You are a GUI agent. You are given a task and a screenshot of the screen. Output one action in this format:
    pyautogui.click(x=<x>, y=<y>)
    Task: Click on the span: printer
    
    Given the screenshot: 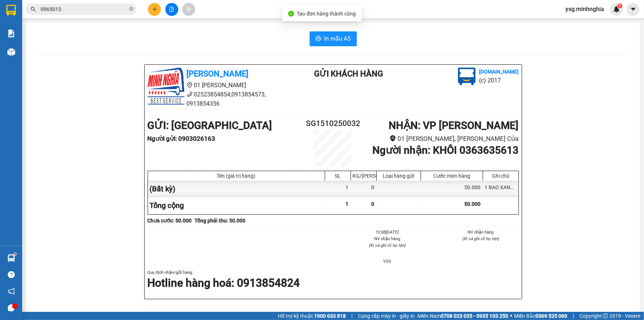 What is the action you would take?
    pyautogui.click(x=319, y=38)
    